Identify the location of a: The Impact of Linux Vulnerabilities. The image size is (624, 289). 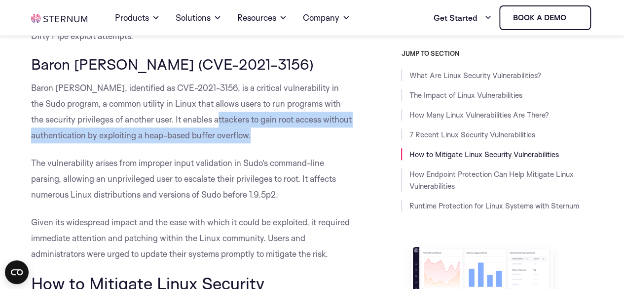
(465, 95).